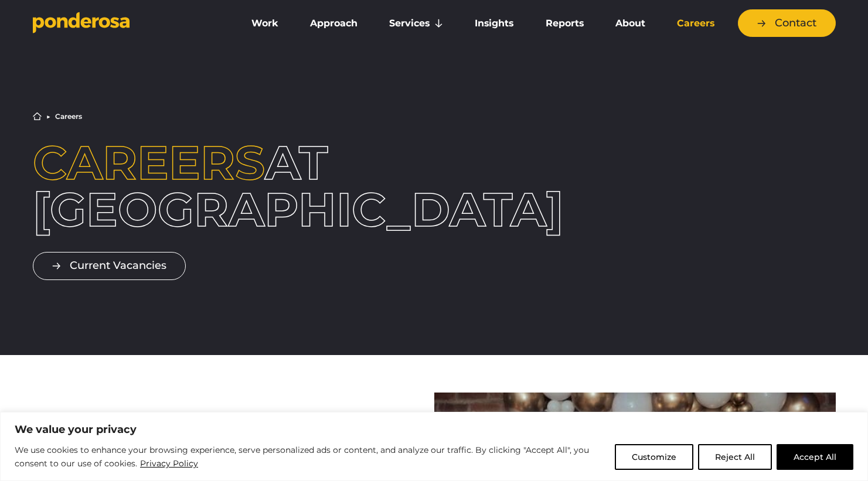 The height and width of the screenshot is (481, 868). I want to click on button: Reject All, so click(735, 457).